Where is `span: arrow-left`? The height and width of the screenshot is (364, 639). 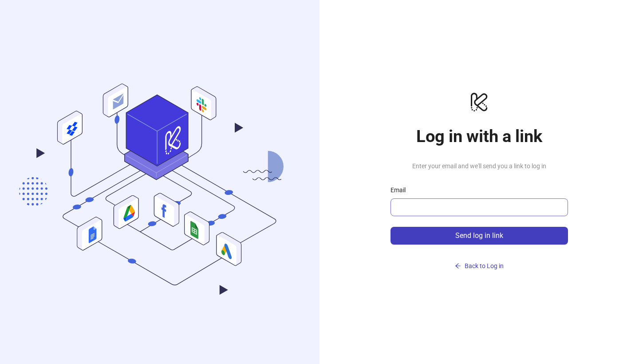 span: arrow-left is located at coordinates (458, 266).